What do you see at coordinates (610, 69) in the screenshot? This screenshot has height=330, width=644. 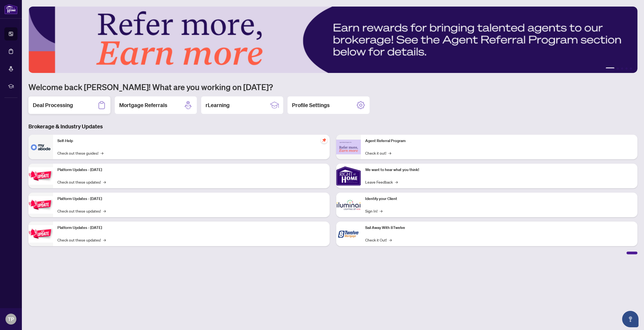 I see `button: 1` at bounding box center [610, 69].